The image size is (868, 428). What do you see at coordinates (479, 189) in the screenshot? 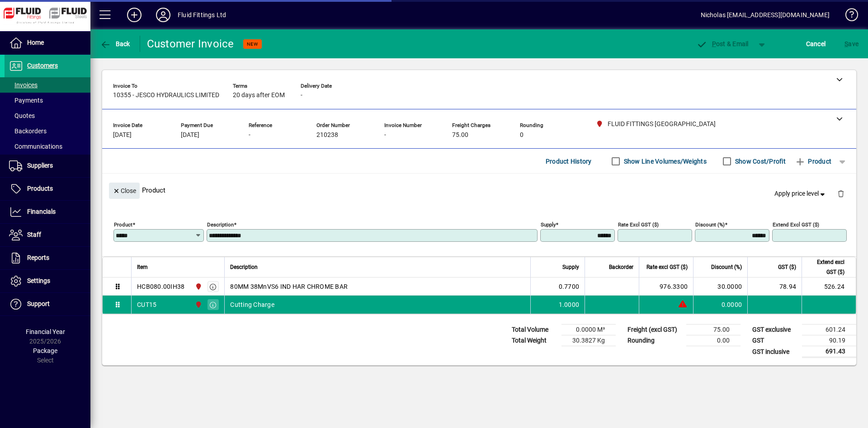
I see `div: Product` at bounding box center [479, 189].